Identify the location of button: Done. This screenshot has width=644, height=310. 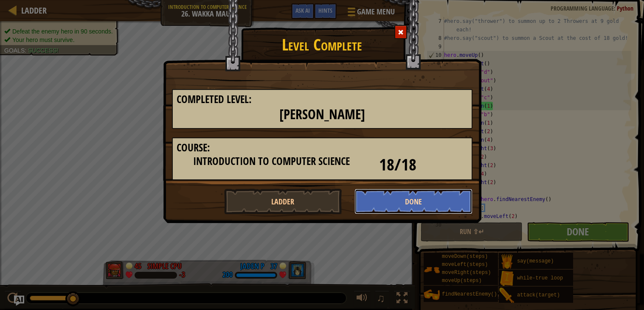
(413, 202).